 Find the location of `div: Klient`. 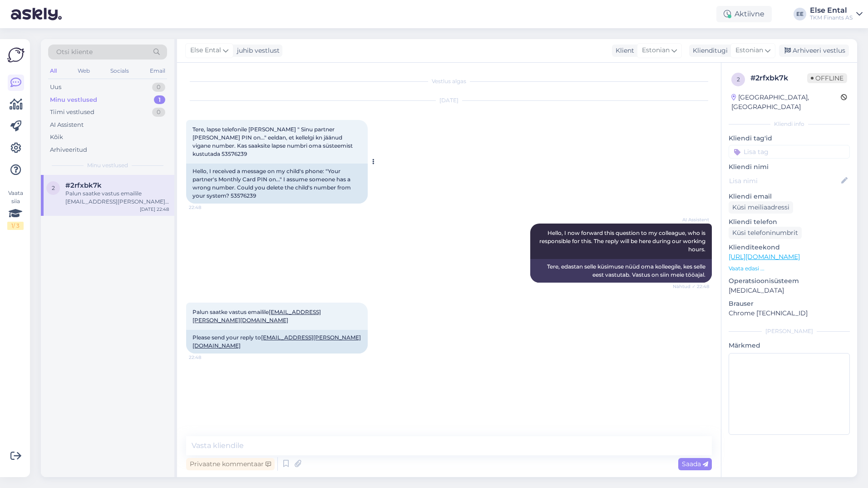

div: Klient is located at coordinates (623, 51).